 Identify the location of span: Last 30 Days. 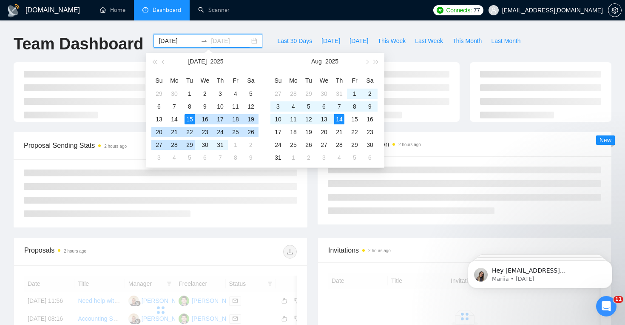
(295, 41).